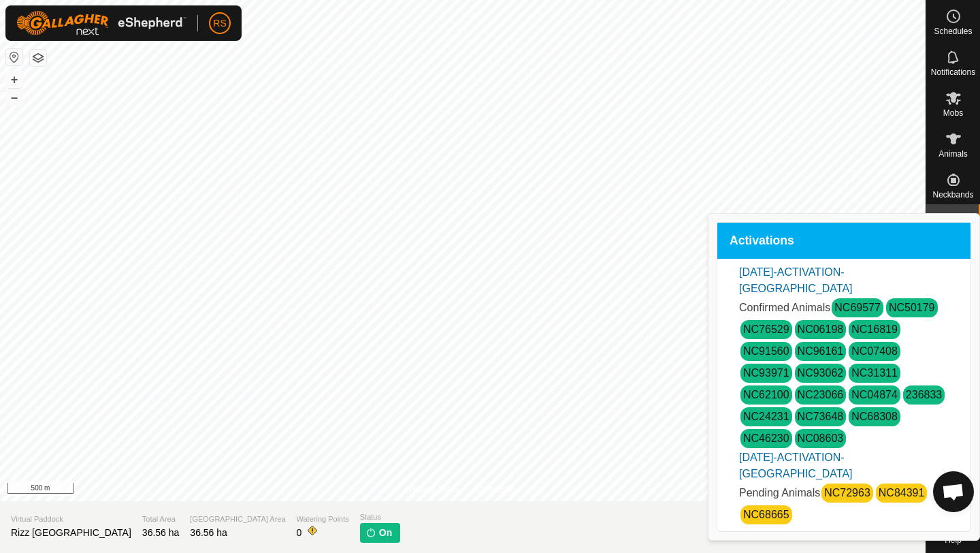 The image size is (980, 553). What do you see at coordinates (875, 329) in the screenshot?
I see `a: NC16819` at bounding box center [875, 329].